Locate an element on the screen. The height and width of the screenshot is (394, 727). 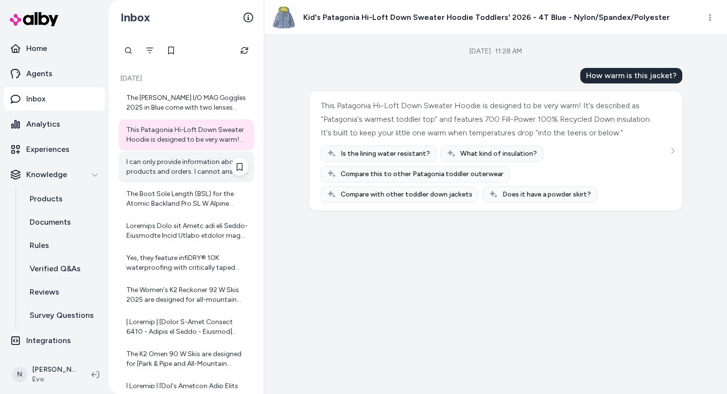
a: Inbox is located at coordinates (54, 99).